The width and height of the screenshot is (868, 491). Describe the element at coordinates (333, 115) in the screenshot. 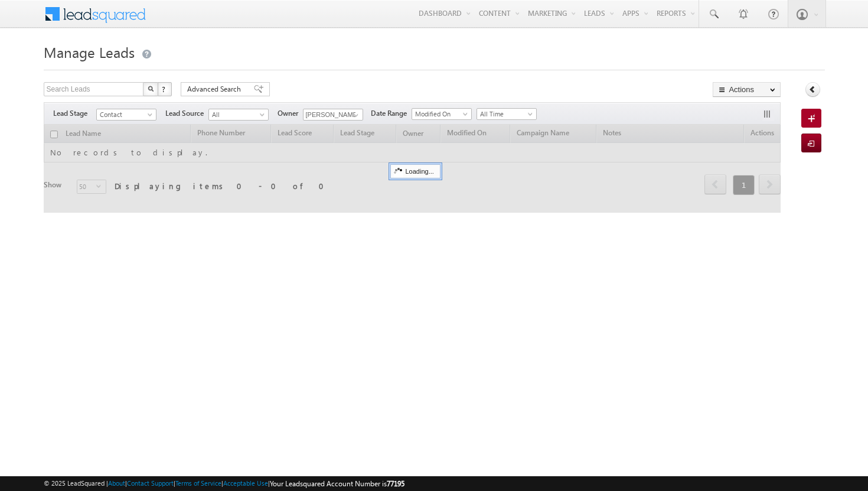

I see `input: Type to Search` at that location.